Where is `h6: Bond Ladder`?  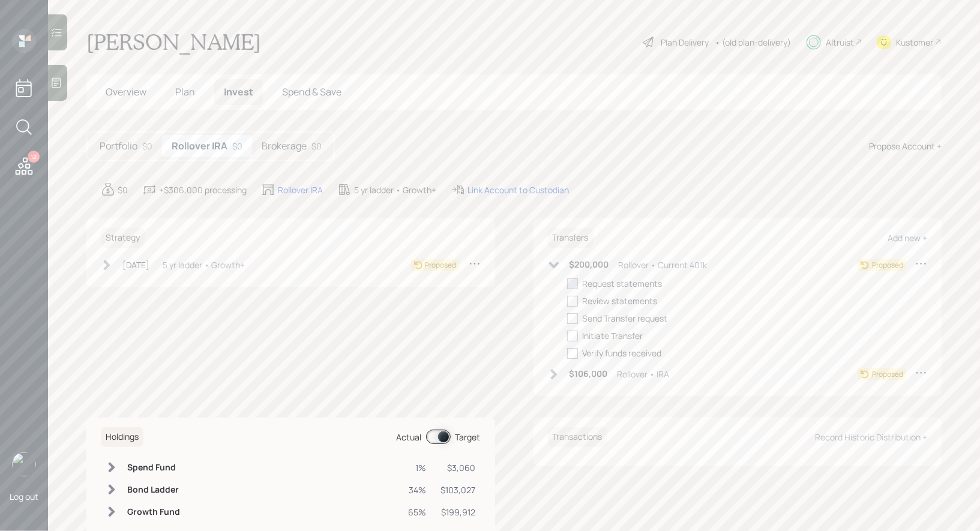 h6: Bond Ladder is located at coordinates (153, 490).